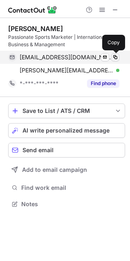 The image size is (130, 261). I want to click on button: Find work email, so click(67, 188).